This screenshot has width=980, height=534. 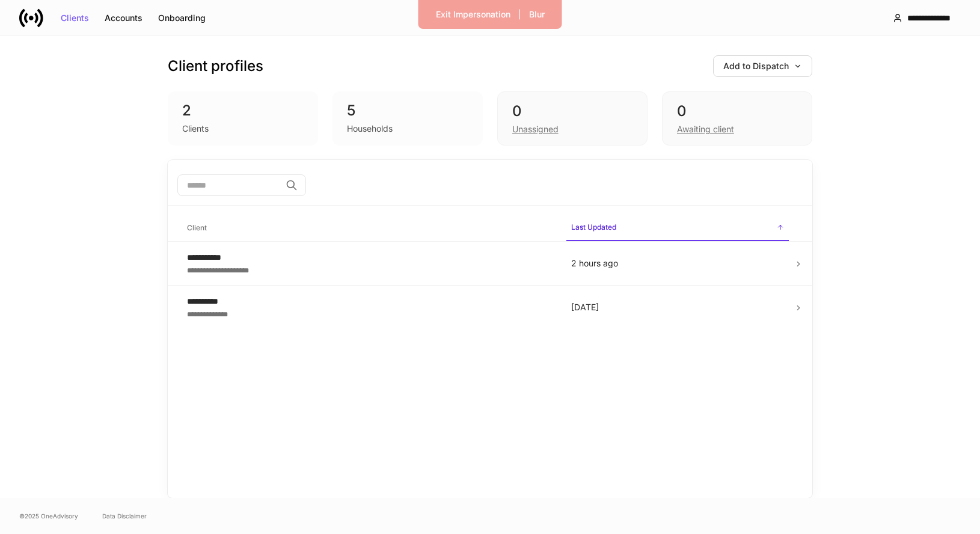 I want to click on h6: Client, so click(x=197, y=227).